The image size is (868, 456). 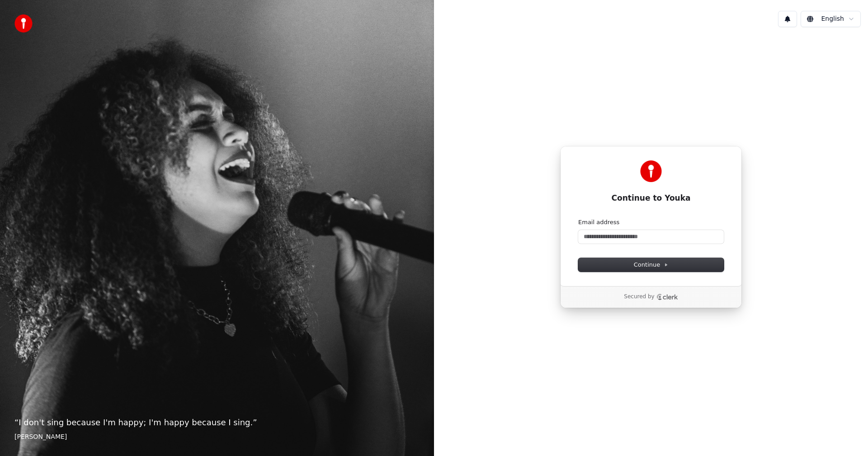 I want to click on img: youka, so click(x=24, y=24).